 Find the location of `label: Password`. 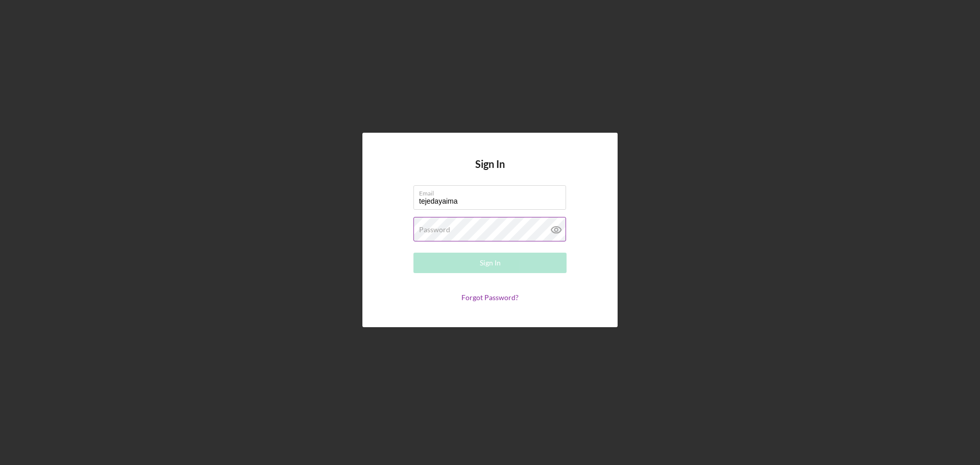

label: Password is located at coordinates (434, 230).